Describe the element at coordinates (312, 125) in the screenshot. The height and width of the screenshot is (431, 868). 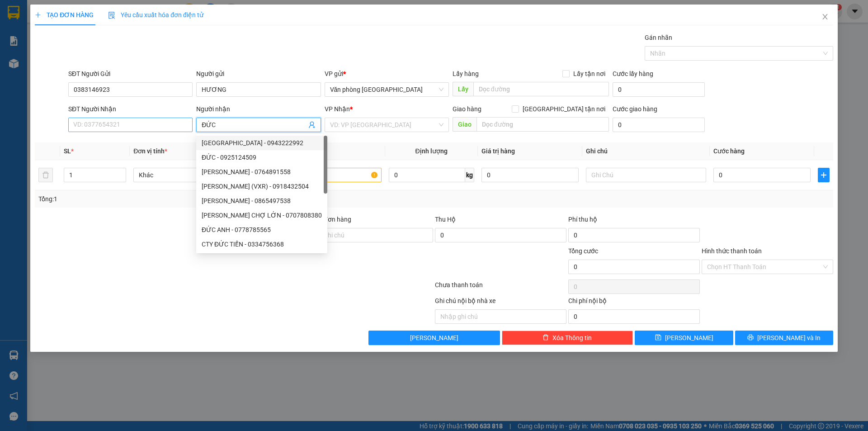
I see `span: user-add` at that location.